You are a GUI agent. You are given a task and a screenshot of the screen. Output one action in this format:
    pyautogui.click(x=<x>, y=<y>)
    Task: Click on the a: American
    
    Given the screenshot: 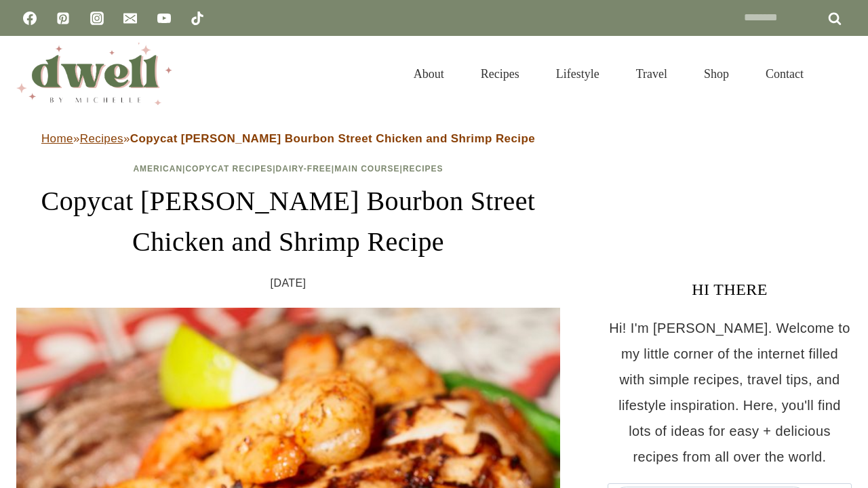 What is the action you would take?
    pyautogui.click(x=158, y=169)
    